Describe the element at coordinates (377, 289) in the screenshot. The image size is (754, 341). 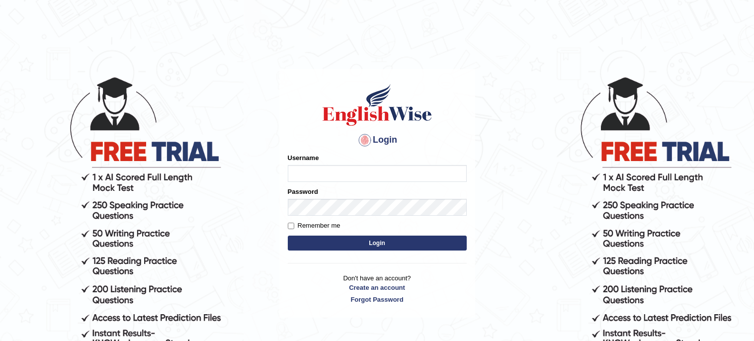
I see `p: Don't have an account?` at that location.